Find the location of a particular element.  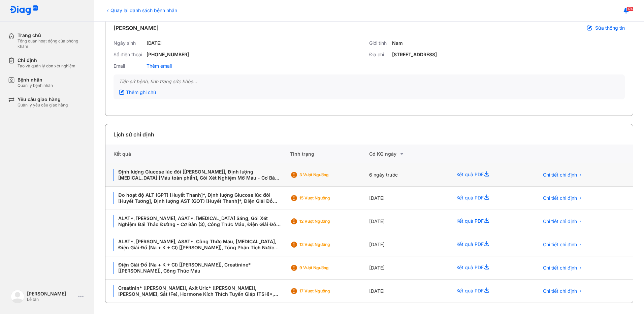

div: 3 Vượt ngưỡng is located at coordinates (327, 175).